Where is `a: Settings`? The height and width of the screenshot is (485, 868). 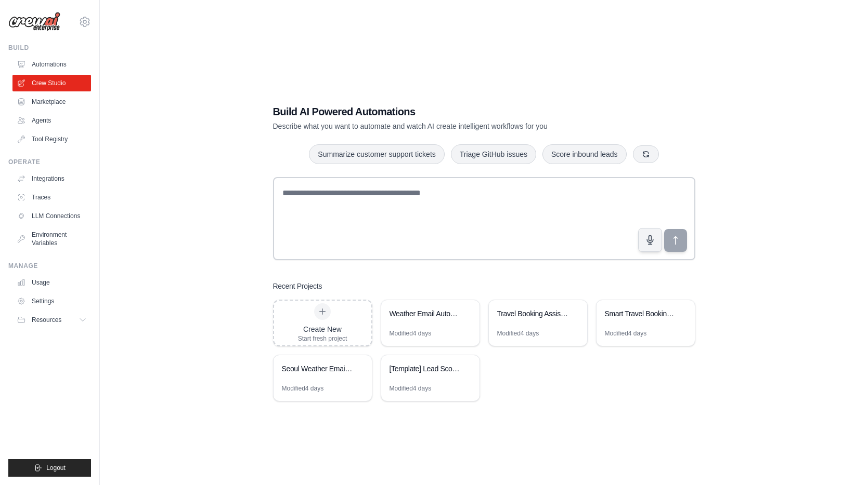 a: Settings is located at coordinates (52, 301).